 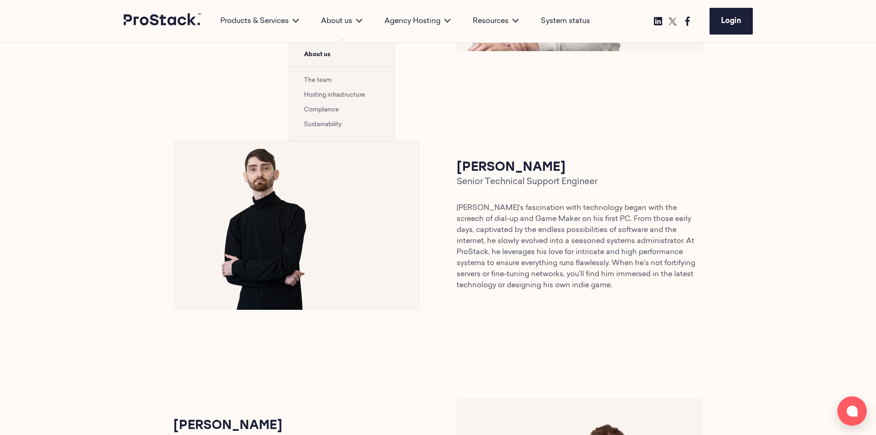 I want to click on a: The team, so click(x=318, y=80).